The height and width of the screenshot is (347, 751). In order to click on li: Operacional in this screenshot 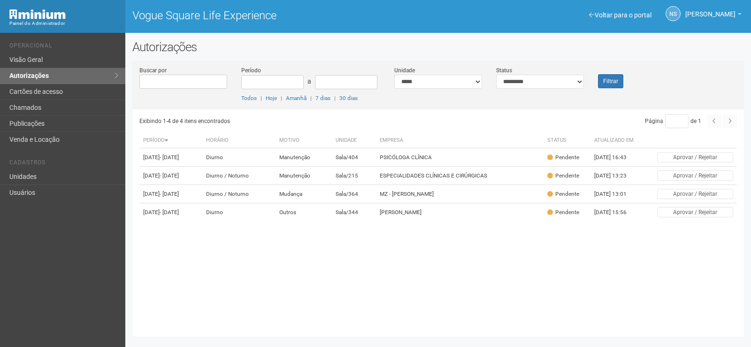, I will do `click(64, 47)`.